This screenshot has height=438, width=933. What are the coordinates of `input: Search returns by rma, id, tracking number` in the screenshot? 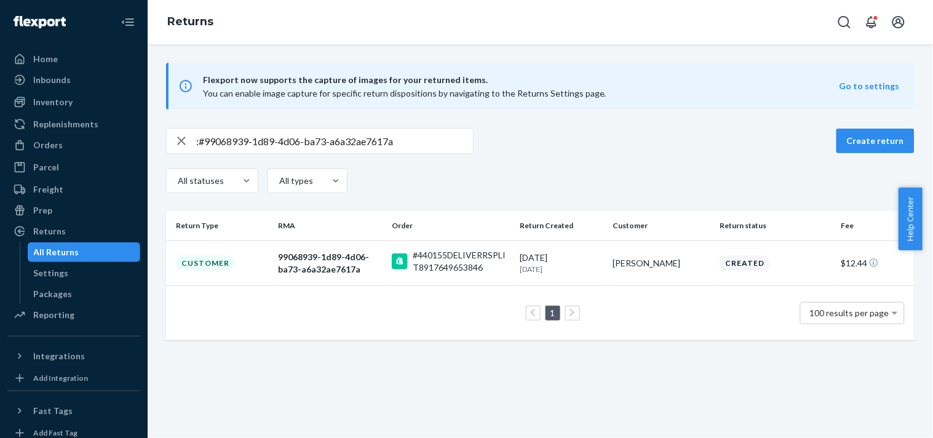 It's located at (335, 141).